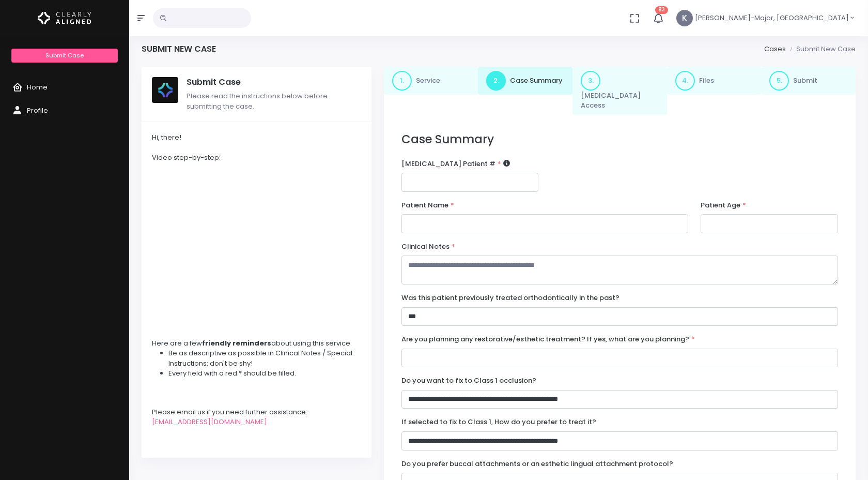 The height and width of the screenshot is (480, 868). What do you see at coordinates (714, 80) in the screenshot?
I see `a: 4.Files` at bounding box center [714, 80].